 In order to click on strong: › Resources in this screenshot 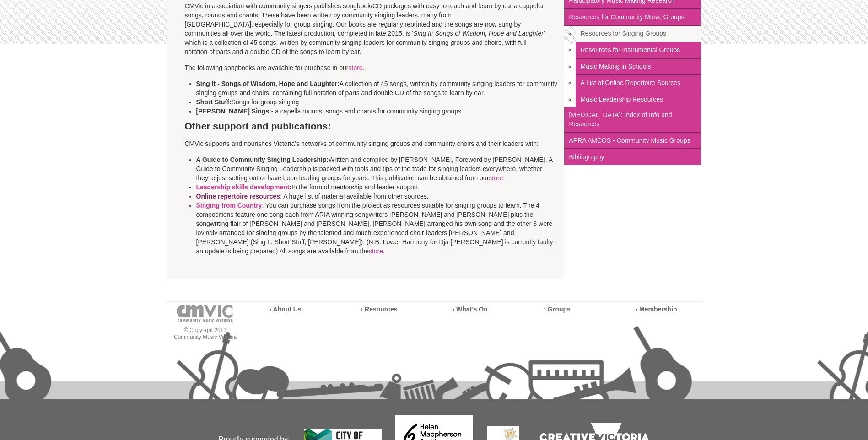, I will do `click(379, 309)`.